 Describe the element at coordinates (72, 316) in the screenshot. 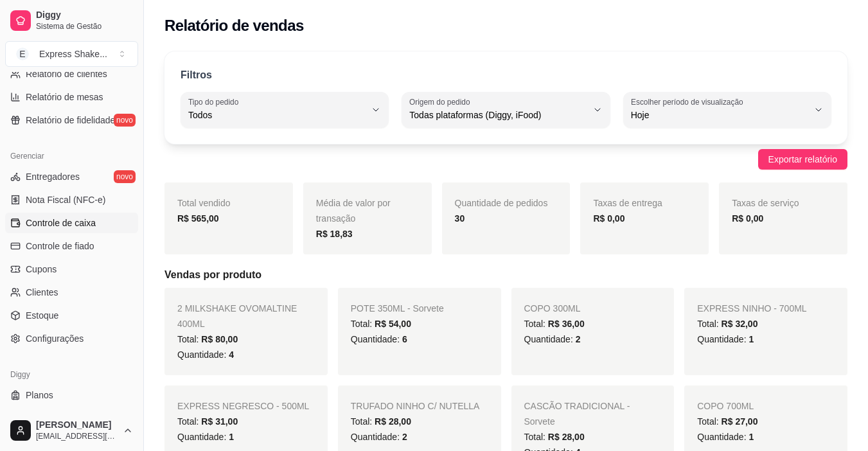

I see `a: Estoque` at that location.